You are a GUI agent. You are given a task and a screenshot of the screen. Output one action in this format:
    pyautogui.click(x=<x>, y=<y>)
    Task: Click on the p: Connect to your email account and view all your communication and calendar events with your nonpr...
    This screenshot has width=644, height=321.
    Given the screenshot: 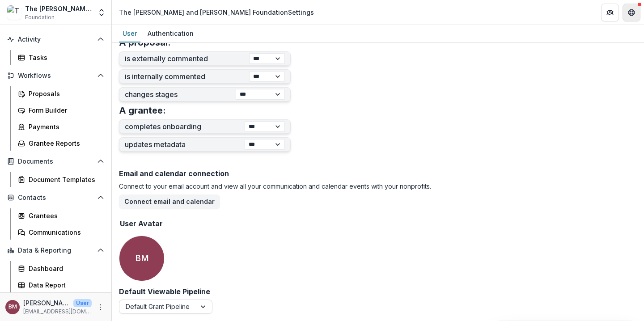 What is the action you would take?
    pyautogui.click(x=378, y=186)
    